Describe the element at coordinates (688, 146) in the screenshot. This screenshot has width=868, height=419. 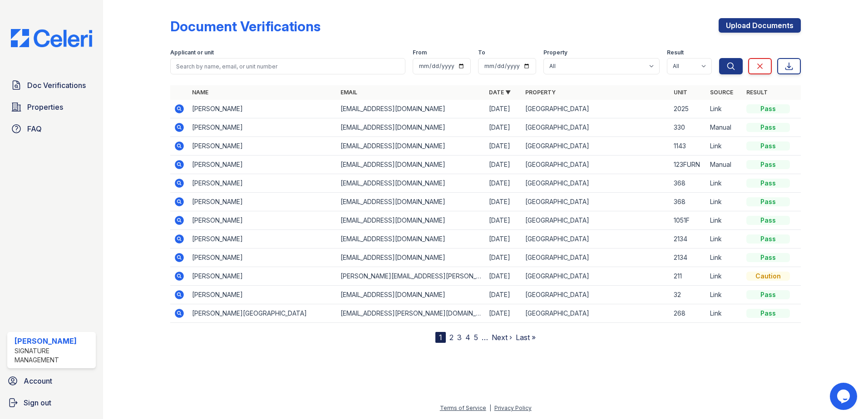
I see `td: 1143` at that location.